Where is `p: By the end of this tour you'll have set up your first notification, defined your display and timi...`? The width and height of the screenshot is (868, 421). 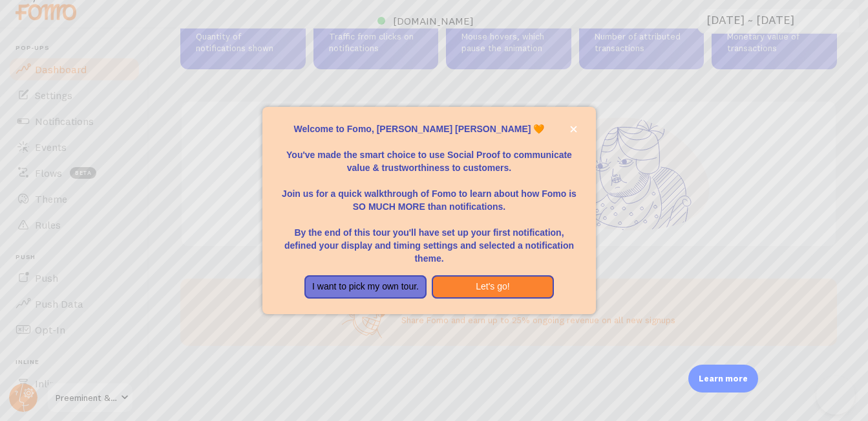
p: By the end of this tour you'll have set up your first notification, defined your display and timi... is located at coordinates (429, 239).